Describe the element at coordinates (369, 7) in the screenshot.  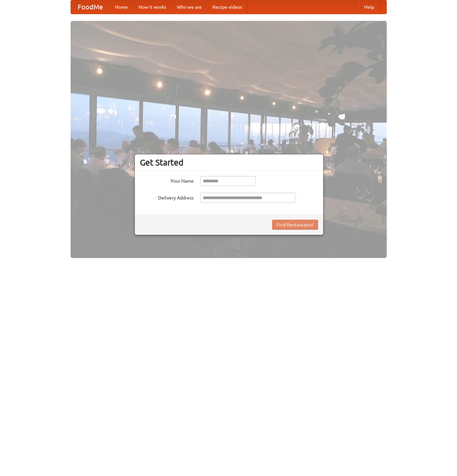
I see `a: Help` at that location.